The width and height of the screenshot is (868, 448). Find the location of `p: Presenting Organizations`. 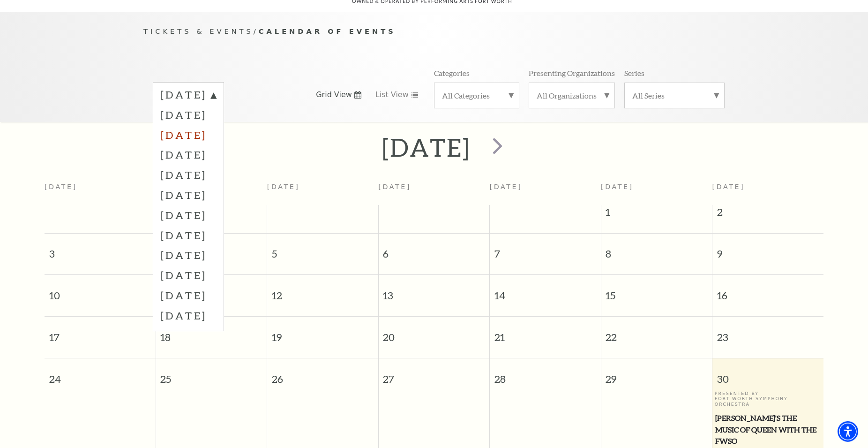

p: Presenting Organizations is located at coordinates (572, 73).